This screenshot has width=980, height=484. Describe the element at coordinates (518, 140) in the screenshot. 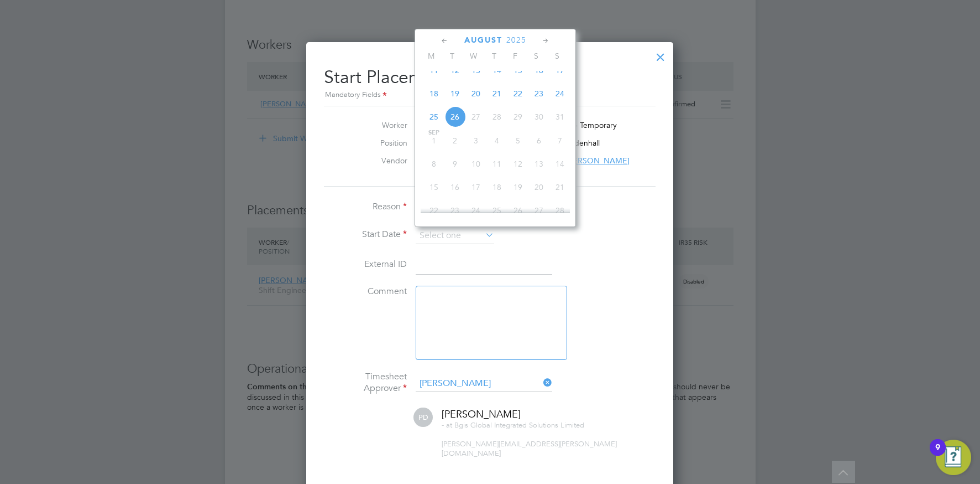

I see `span: 5` at that location.